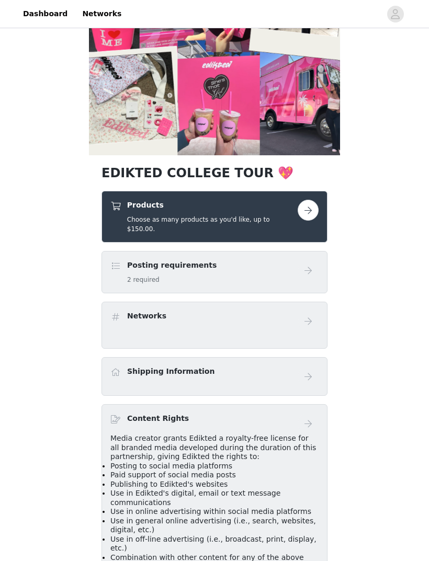 The height and width of the screenshot is (561, 429). What do you see at coordinates (158, 418) in the screenshot?
I see `h4: Content Rights` at bounding box center [158, 418].